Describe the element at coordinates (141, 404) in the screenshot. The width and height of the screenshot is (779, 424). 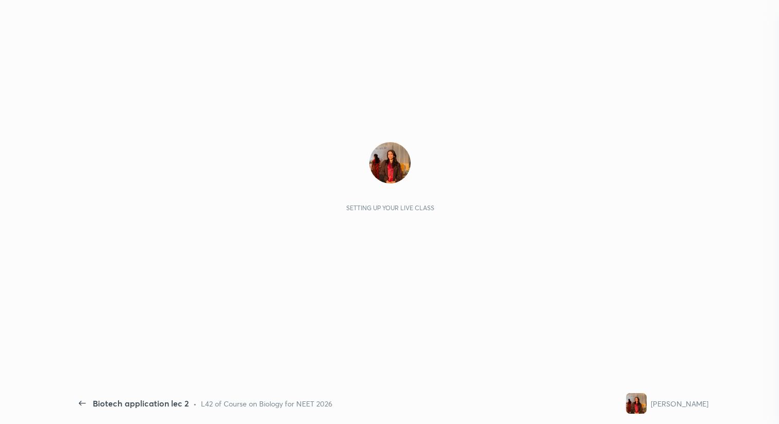
I see `div: Biotech application lec 2` at that location.